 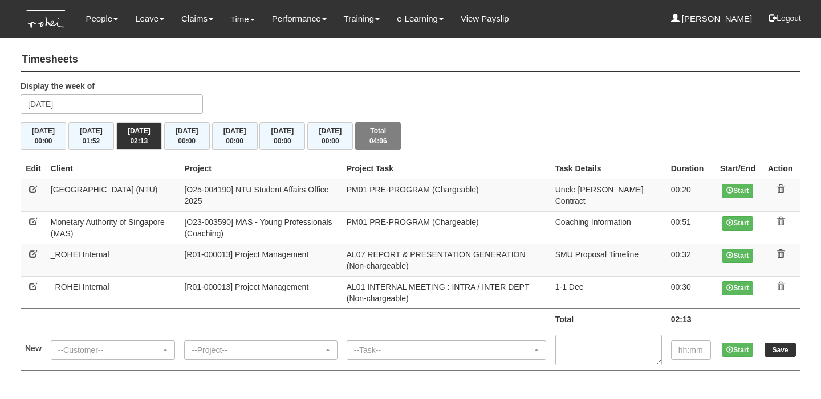 I want to click on td: [O25-004190] NTU Student Affairs Office 2025, so click(x=260, y=195).